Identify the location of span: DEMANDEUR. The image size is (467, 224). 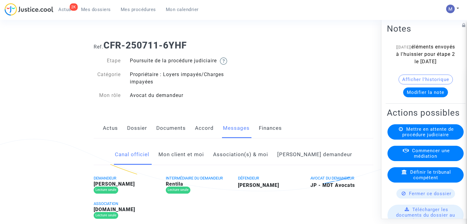
(105, 178).